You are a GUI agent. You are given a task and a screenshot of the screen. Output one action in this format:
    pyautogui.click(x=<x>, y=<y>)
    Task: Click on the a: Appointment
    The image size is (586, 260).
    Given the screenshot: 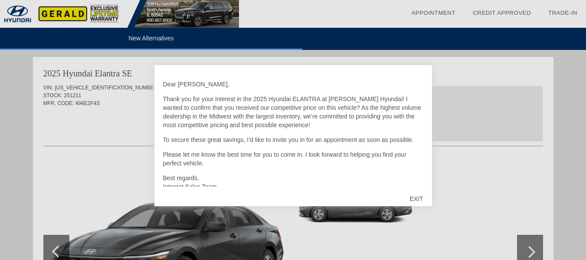 What is the action you would take?
    pyautogui.click(x=434, y=13)
    